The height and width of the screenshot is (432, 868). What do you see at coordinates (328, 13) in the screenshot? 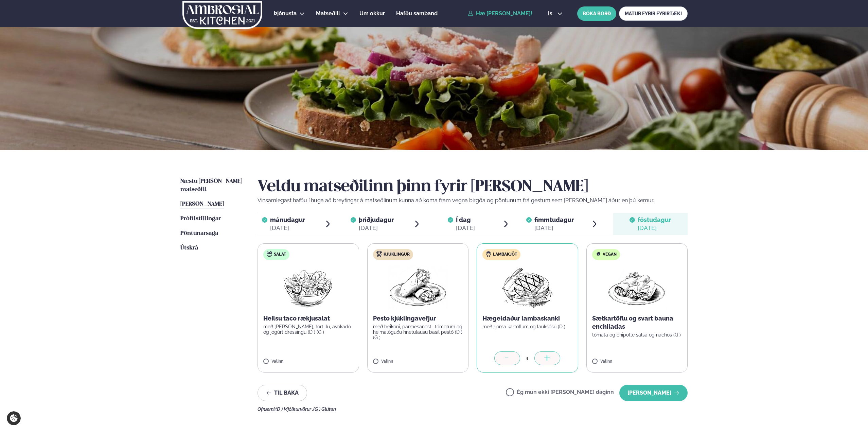
I see `span: Matseðill` at bounding box center [328, 13].